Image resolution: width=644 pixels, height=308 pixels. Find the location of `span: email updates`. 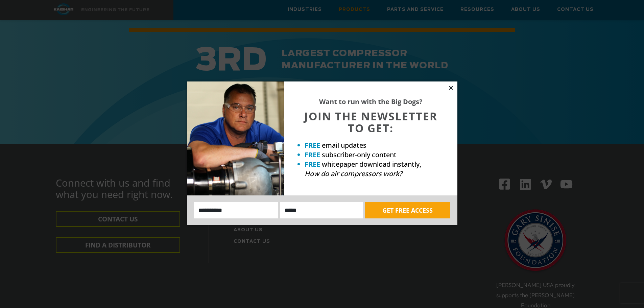

span: email updates is located at coordinates (344, 145).